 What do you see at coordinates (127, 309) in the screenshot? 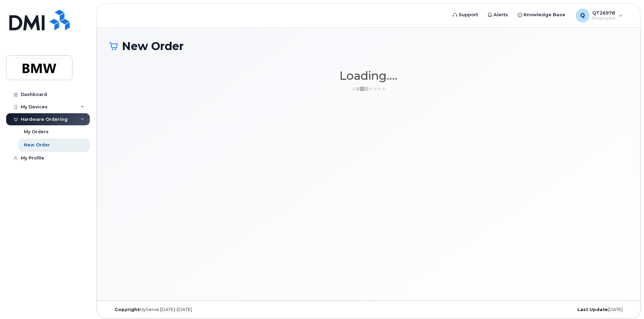
I see `strong: Copyright` at bounding box center [127, 309].